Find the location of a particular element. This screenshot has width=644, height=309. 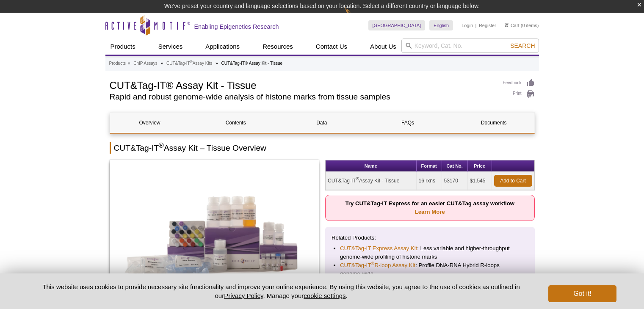

a: Login is located at coordinates (467, 25).